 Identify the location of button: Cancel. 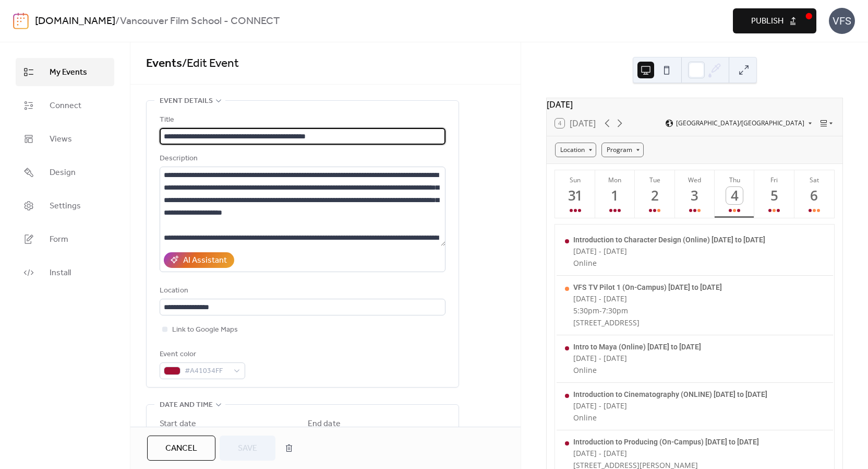
(181, 448).